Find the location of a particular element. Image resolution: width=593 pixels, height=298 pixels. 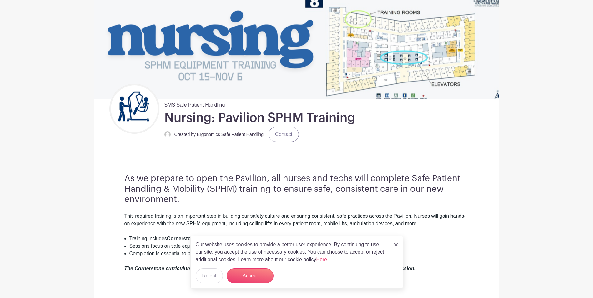

em: The Cornerstone curriculum "SPHM SMS PAV Training: Nursing SAFE-C20120" is required prior to your... is located at coordinates (270, 268).